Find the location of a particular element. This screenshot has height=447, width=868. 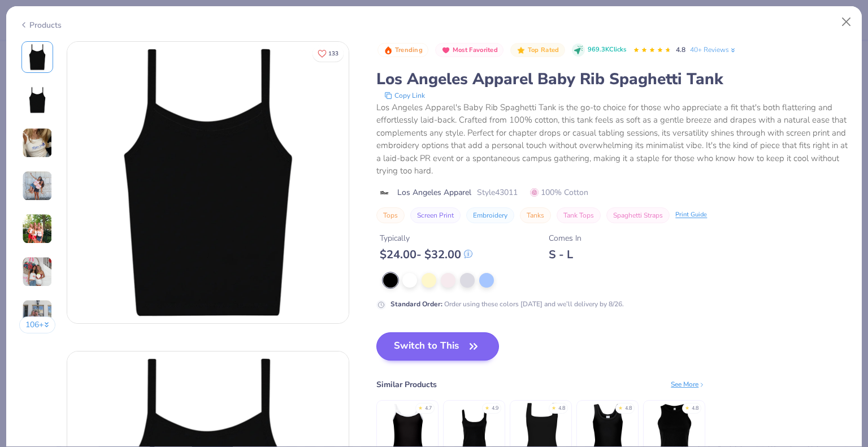

div: 4.7 is located at coordinates (429, 409).